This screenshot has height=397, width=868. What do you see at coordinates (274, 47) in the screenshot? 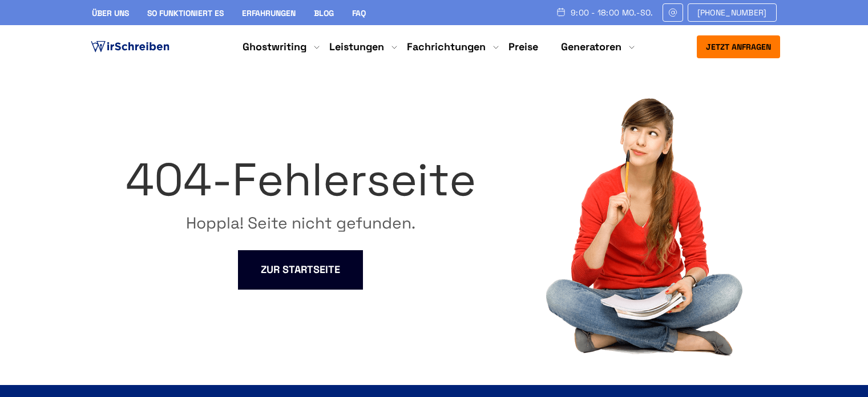
I see `a: Ghostwriting` at bounding box center [274, 47].